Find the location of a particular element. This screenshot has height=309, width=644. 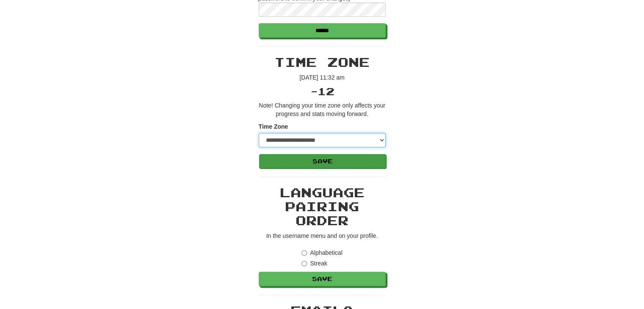

label: Alphabetical is located at coordinates (322, 253).